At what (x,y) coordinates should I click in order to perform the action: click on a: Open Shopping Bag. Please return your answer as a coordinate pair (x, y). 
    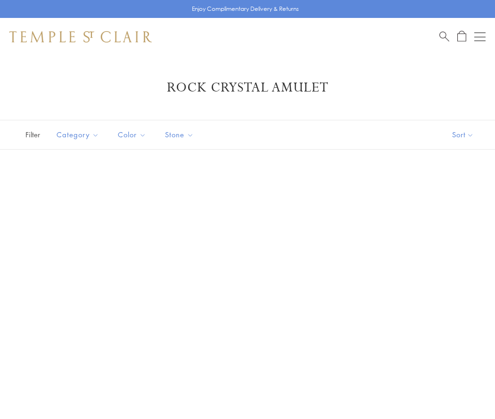
    Looking at the image, I should click on (462, 36).